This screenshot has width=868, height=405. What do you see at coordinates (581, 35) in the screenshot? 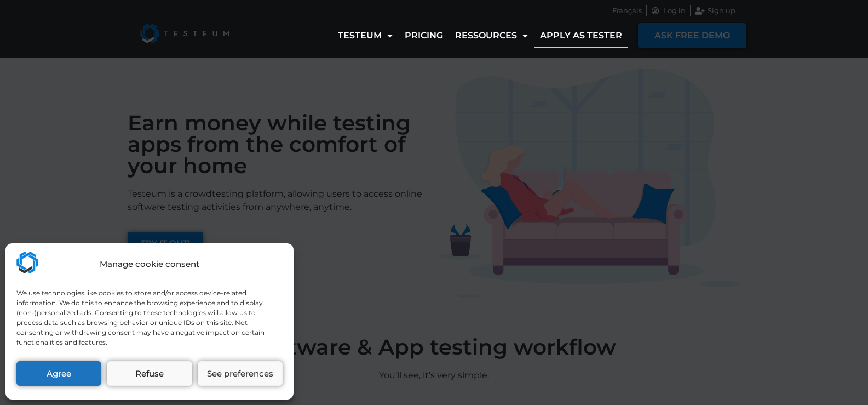
I see `a: Apply as tester` at bounding box center [581, 35].